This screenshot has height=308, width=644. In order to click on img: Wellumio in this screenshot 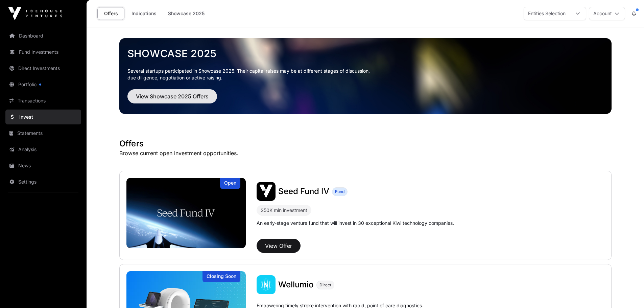, I will do `click(266, 285)`.